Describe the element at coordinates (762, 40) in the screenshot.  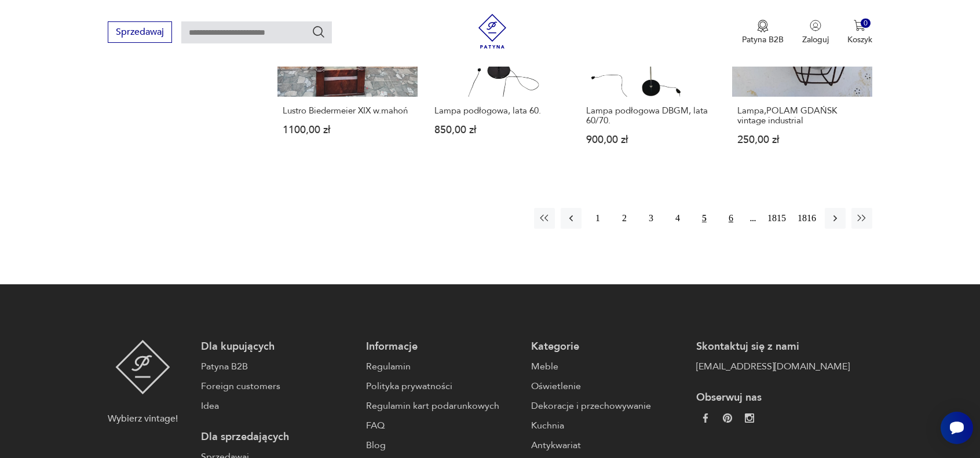
I see `p: Patyna B2B` at that location.